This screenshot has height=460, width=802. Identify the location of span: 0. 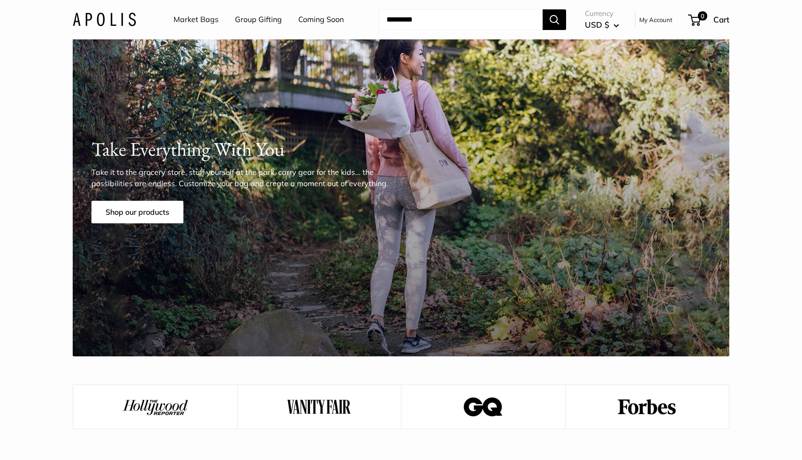
(703, 16).